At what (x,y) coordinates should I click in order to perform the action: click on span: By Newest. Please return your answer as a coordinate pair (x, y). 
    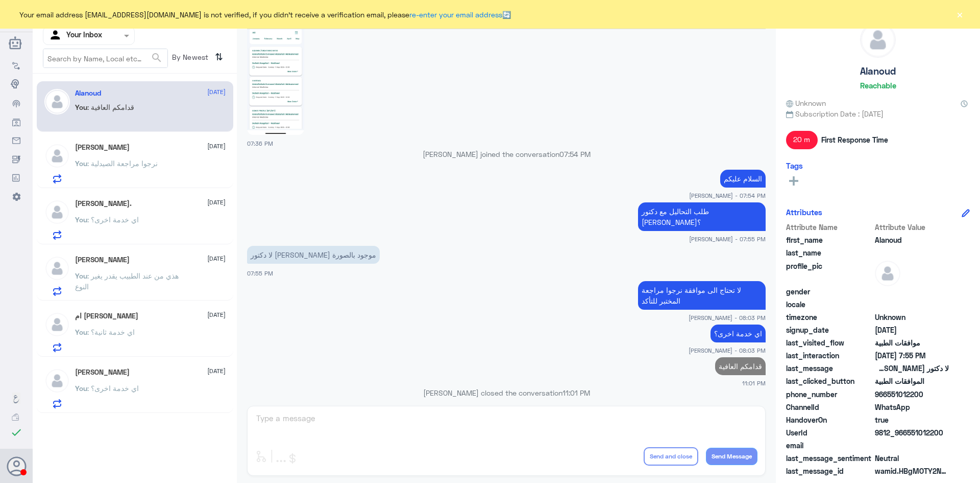
    Looking at the image, I should click on (189, 59).